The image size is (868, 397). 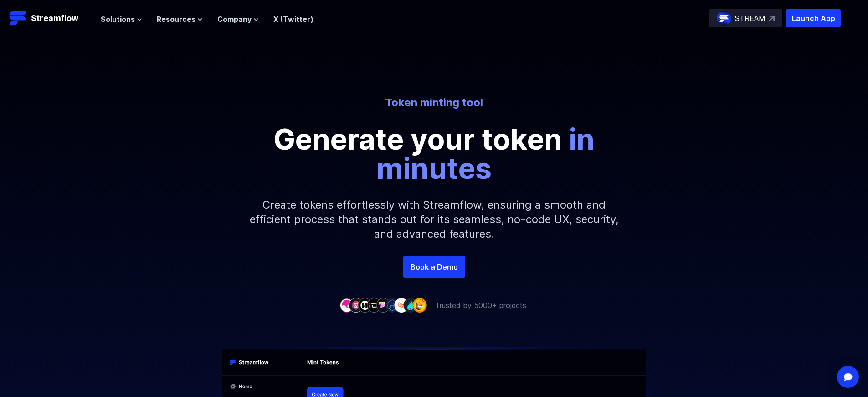 I want to click on img: top-right-arrow.svg, so click(x=772, y=18).